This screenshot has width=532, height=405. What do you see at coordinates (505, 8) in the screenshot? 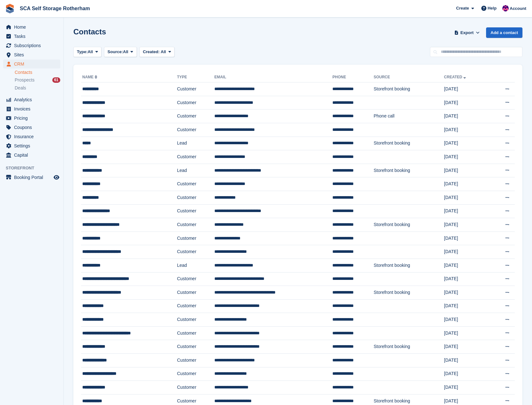
I see `img: Sam Chapman` at bounding box center [505, 8].